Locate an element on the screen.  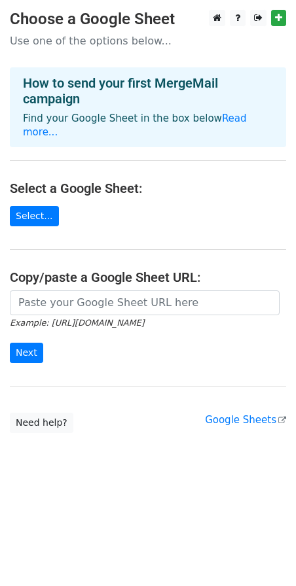
input: Next is located at coordinates (26, 353).